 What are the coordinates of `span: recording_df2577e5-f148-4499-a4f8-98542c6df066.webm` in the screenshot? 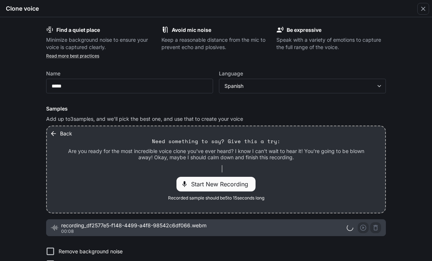 It's located at (204, 226).